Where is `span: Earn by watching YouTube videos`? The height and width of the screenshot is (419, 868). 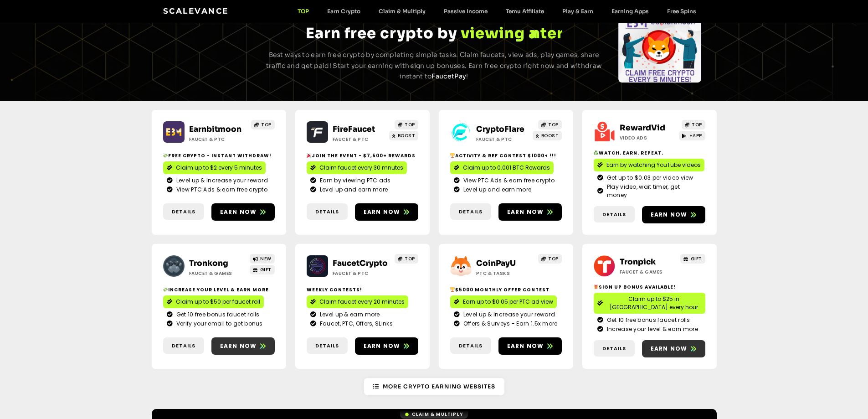
span: Earn by watching YouTube videos is located at coordinates (653, 165).